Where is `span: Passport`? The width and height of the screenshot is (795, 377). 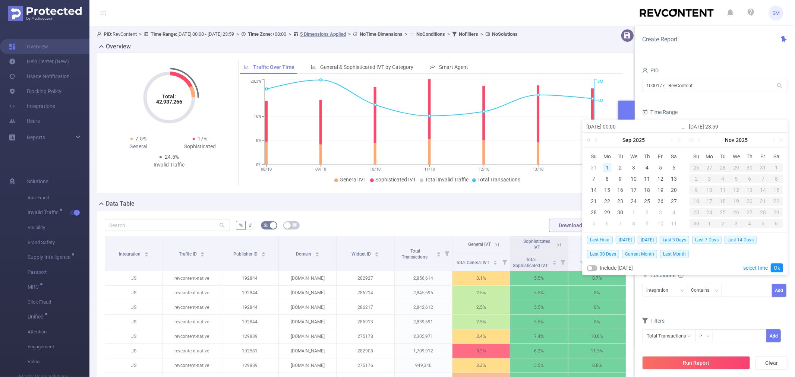
span: Passport is located at coordinates (58, 272).